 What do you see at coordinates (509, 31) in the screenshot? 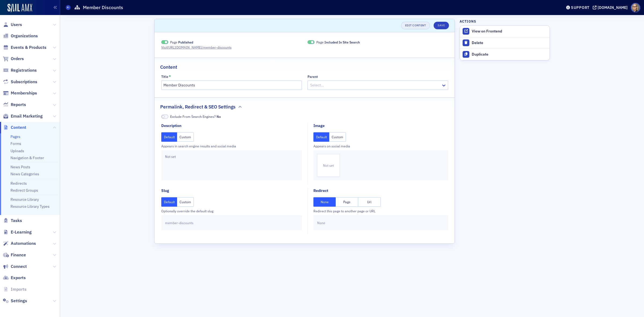
I see `div: View on Frontend` at bounding box center [509, 31].